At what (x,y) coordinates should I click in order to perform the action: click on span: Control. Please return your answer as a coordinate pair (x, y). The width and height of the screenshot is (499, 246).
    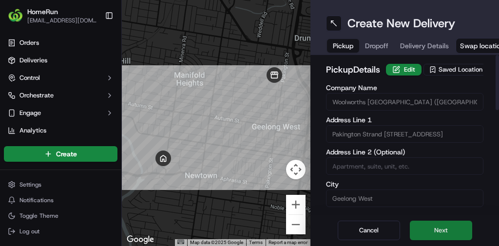
    Looking at the image, I should click on (30, 78).